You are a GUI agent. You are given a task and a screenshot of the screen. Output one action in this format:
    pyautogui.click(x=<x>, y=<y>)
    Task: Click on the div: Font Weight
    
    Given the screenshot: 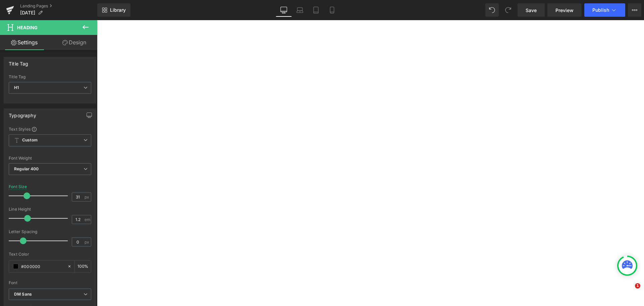 What is the action you would take?
    pyautogui.click(x=50, y=158)
    